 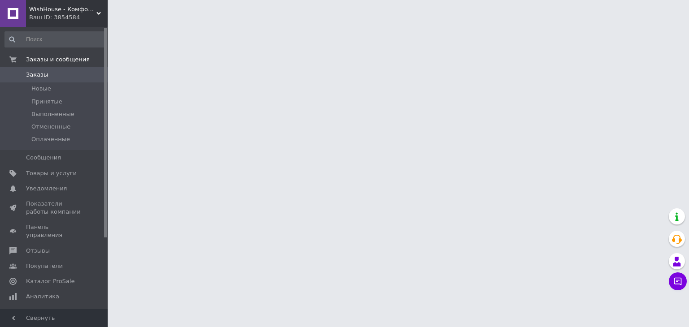 I want to click on span: Панель управления, so click(x=54, y=231).